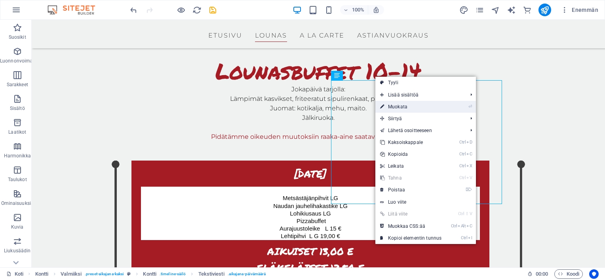 Image resolution: width=605 pixels, height=280 pixels. I want to click on button: suunnitelma, so click(464, 10).